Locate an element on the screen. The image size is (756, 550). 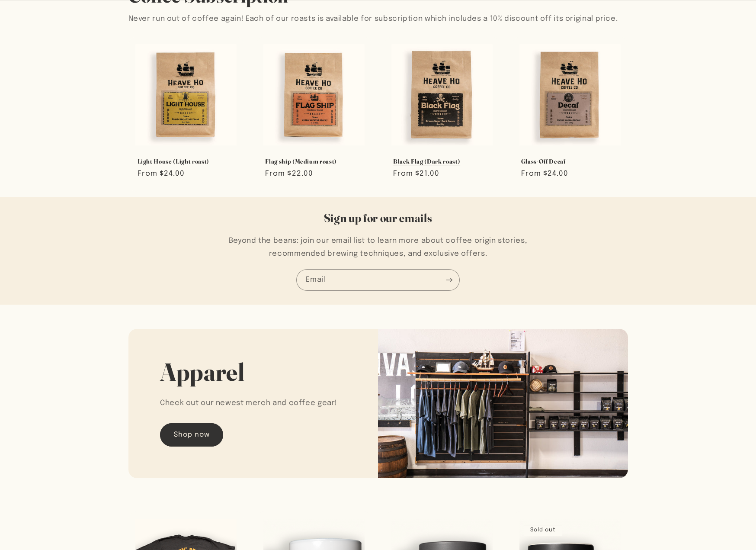
input: Email is located at coordinates (378, 279).